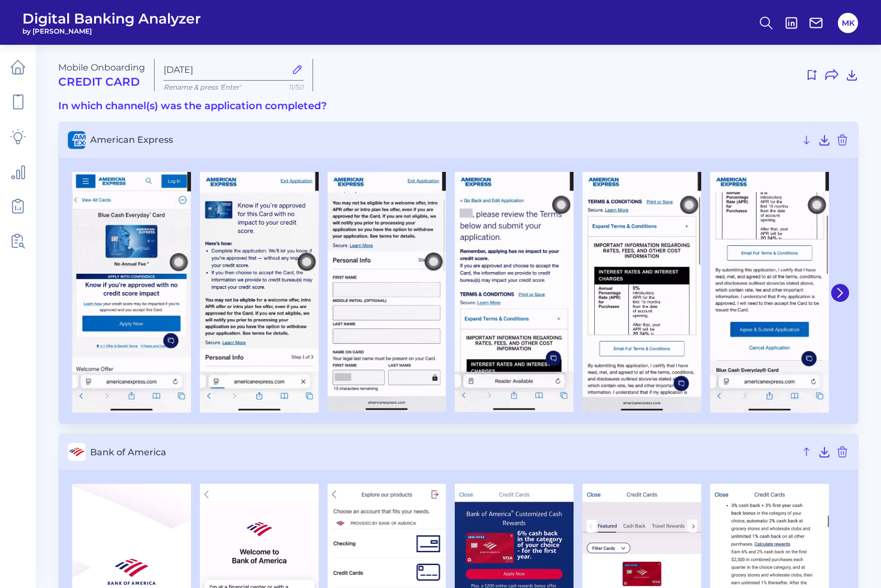  I want to click on h2: Credit Card, so click(101, 82).